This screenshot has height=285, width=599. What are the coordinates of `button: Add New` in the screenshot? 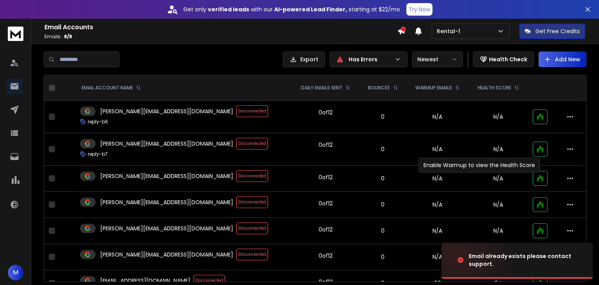 It's located at (562, 59).